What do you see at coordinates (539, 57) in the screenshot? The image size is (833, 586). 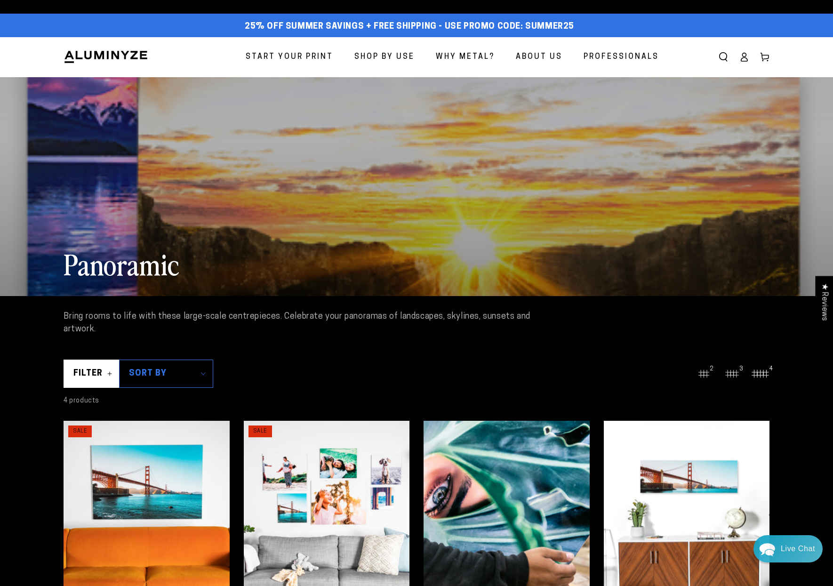 I see `span: About Us` at bounding box center [539, 57].